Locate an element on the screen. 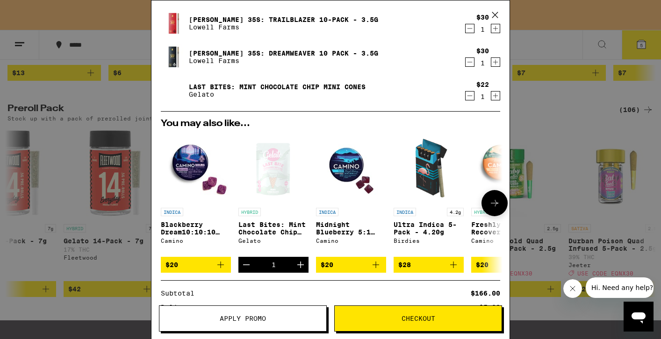 This screenshot has width=661, height=339. p: Ultra Indica 5-Pack - 4.20g is located at coordinates (429, 229).